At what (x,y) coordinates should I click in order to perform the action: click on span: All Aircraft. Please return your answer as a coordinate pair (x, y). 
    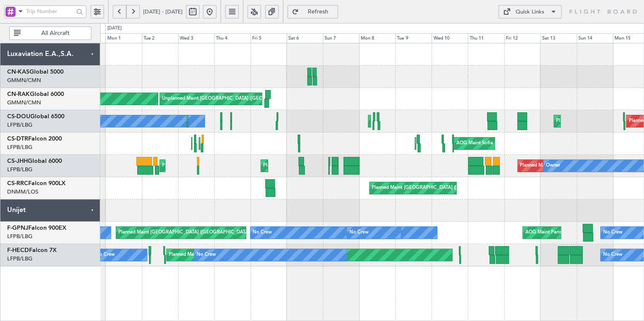
    Looking at the image, I should click on (55, 33).